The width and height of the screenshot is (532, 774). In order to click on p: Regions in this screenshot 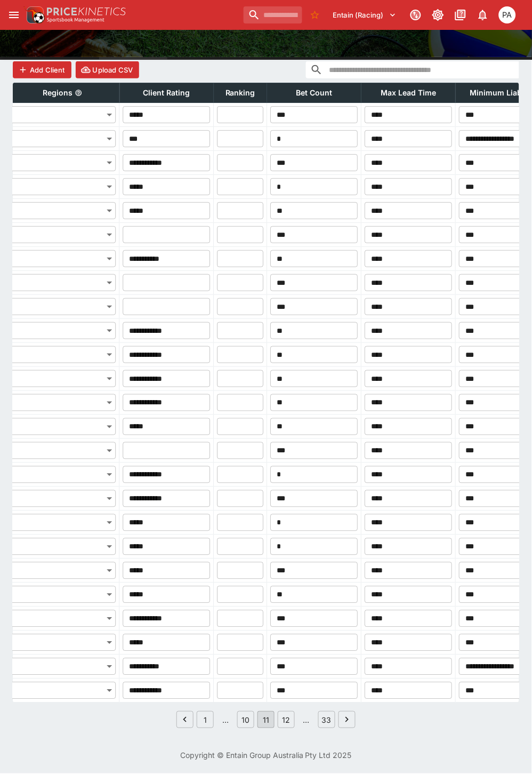, I will do `click(58, 93)`.